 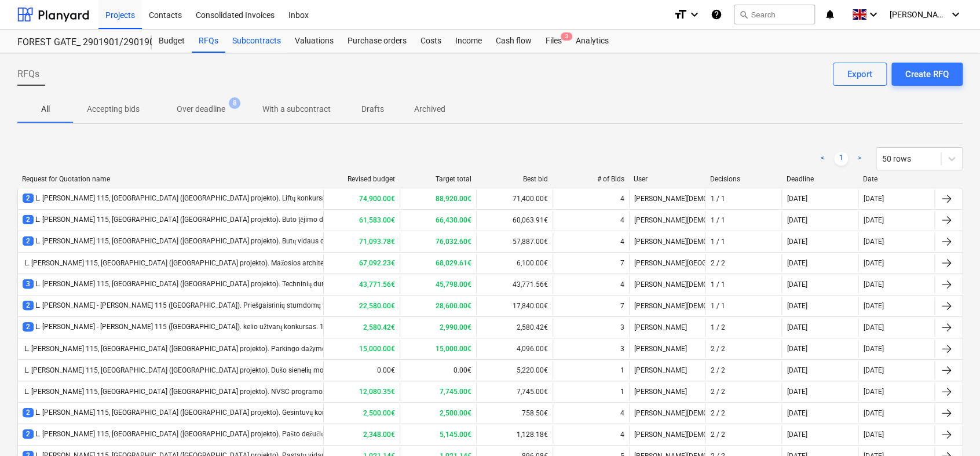 I want to click on b: 5,145.00€, so click(x=455, y=435).